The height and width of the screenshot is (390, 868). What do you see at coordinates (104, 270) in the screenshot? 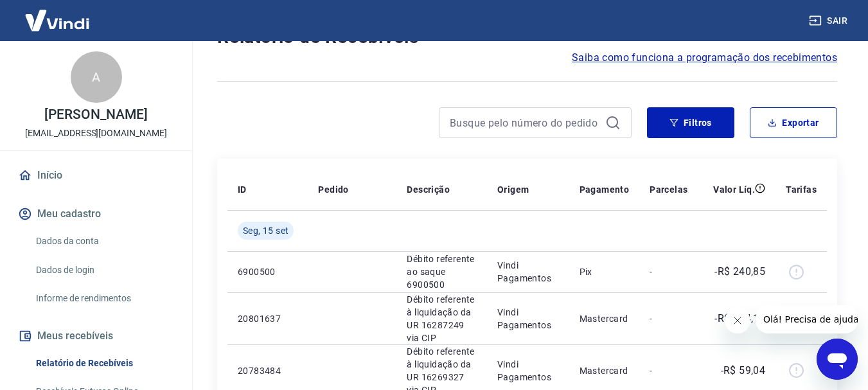
I see `a: Dados de login` at bounding box center [104, 270].